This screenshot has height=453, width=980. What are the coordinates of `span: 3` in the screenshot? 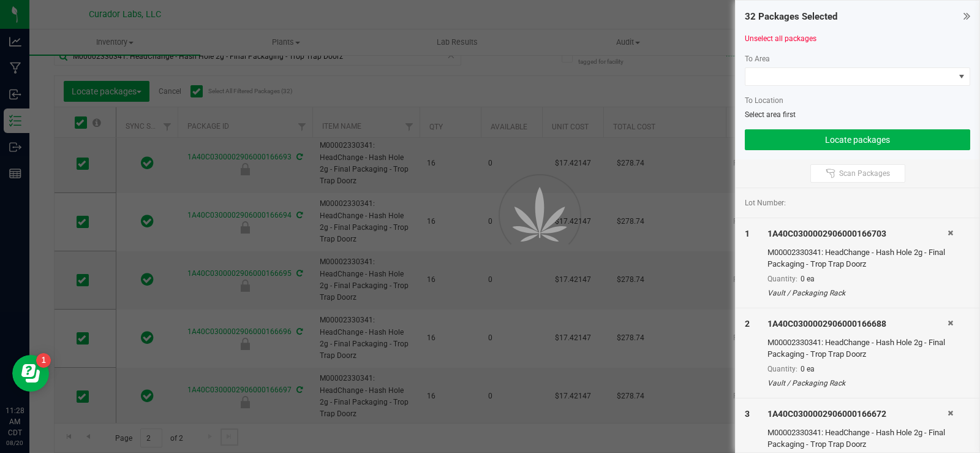 It's located at (747, 413).